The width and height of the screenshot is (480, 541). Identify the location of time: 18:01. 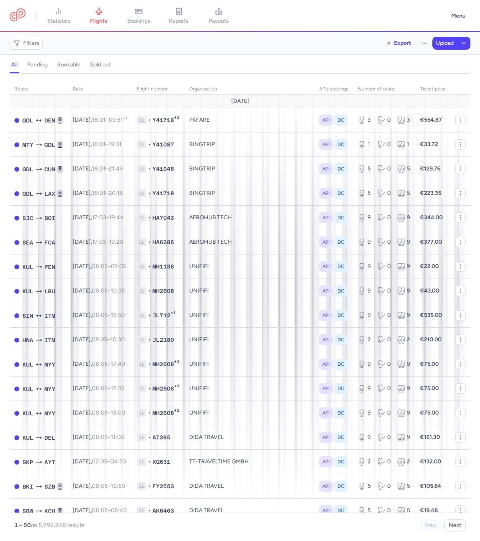
(99, 193).